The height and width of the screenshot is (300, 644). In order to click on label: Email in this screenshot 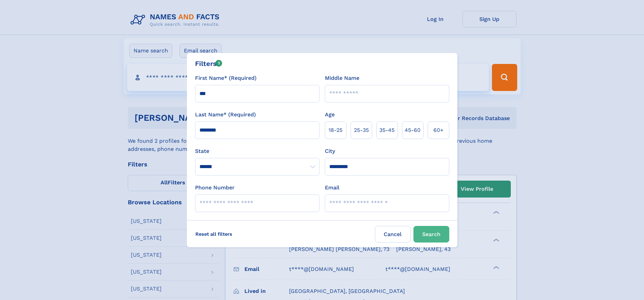, I will do `click(332, 187)`.